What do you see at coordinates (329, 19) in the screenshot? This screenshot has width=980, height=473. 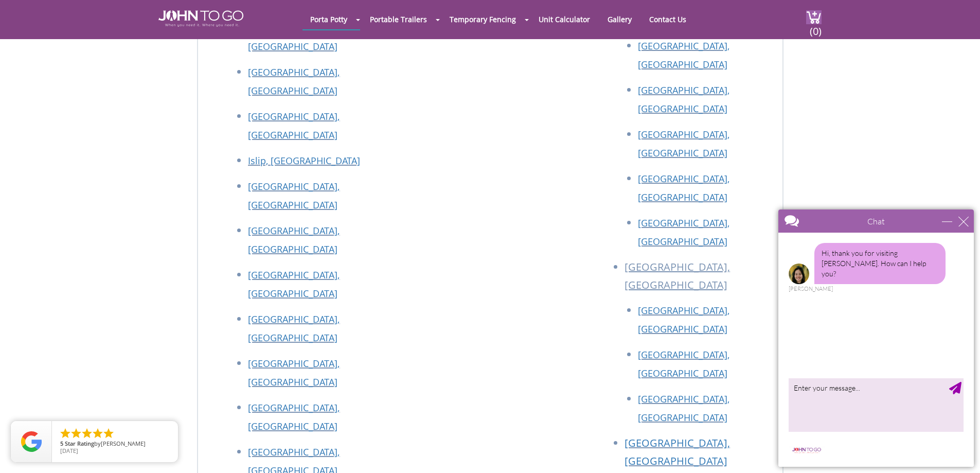 I see `a: Porta Potty` at bounding box center [329, 19].